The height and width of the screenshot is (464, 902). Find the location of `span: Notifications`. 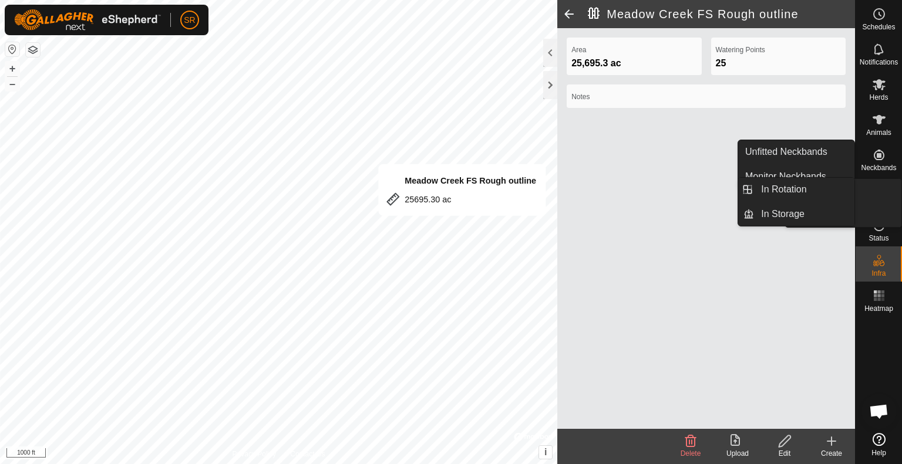

span: Notifications is located at coordinates (878, 62).